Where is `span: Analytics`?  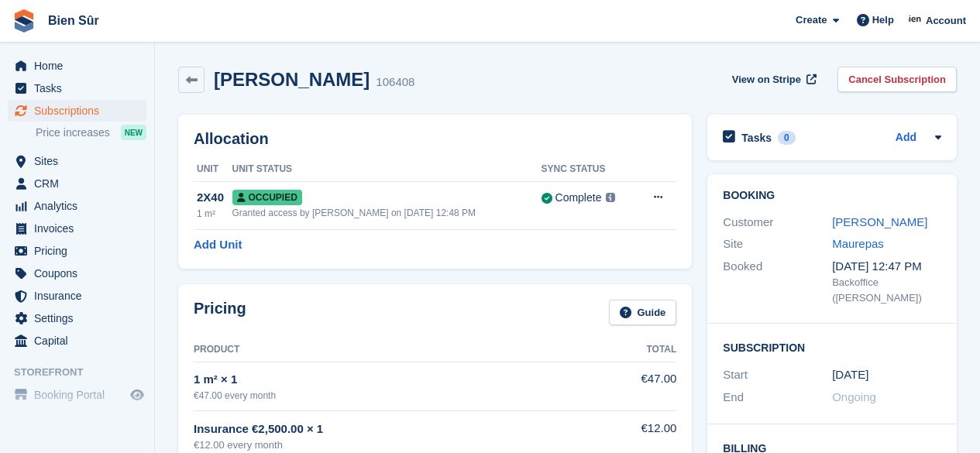 span: Analytics is located at coordinates (81, 206).